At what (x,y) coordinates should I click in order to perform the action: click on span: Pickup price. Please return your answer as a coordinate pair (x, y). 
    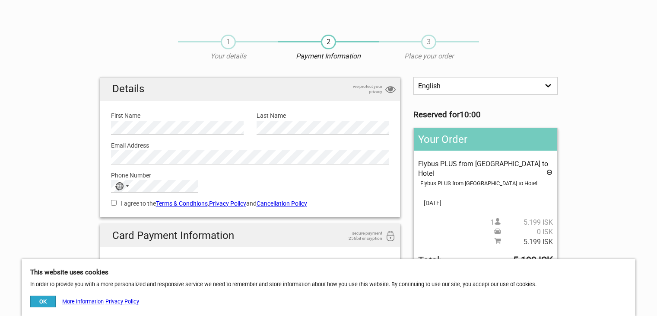
    Looking at the image, I should click on (524, 232).